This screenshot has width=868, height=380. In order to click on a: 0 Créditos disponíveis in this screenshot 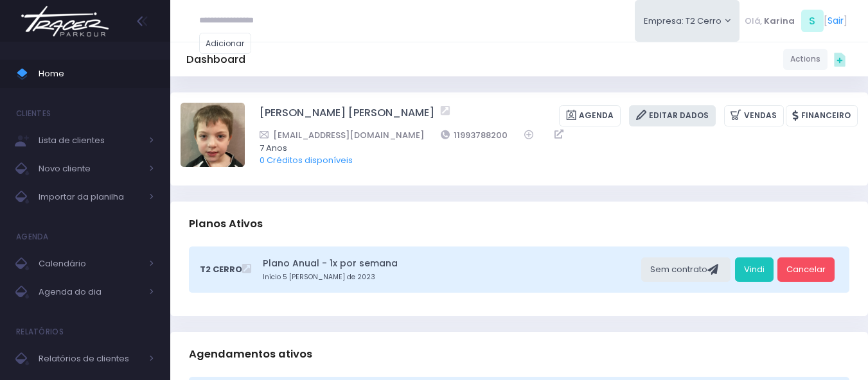, I will do `click(306, 160)`.